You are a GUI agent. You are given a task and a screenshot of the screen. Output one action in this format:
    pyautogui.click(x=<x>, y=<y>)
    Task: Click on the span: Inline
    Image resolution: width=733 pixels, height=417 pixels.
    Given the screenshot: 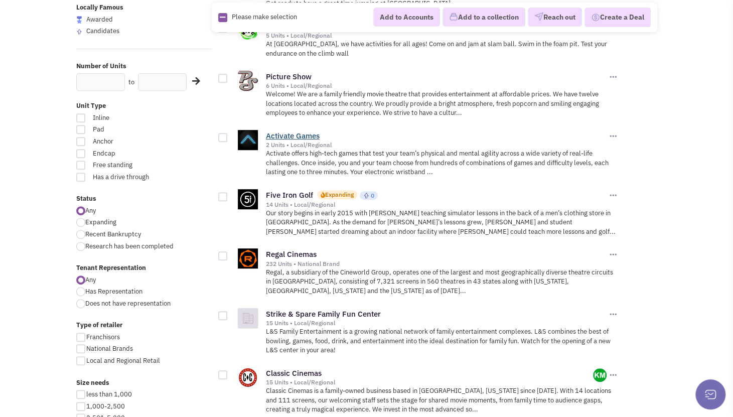 What is the action you would take?
    pyautogui.click(x=128, y=118)
    